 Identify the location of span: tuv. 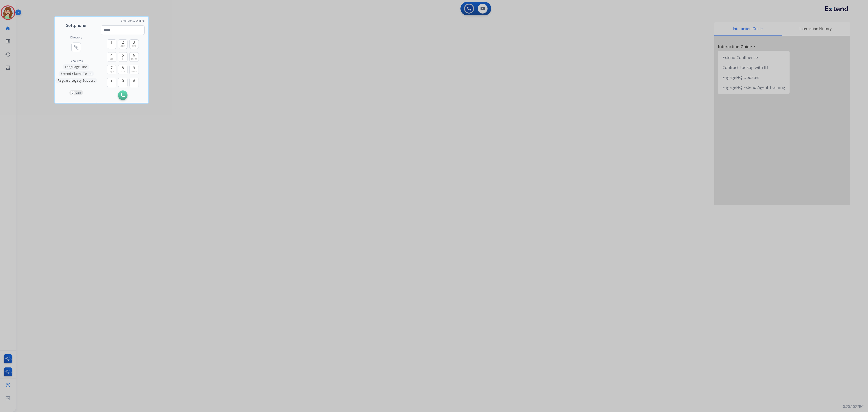
(123, 72).